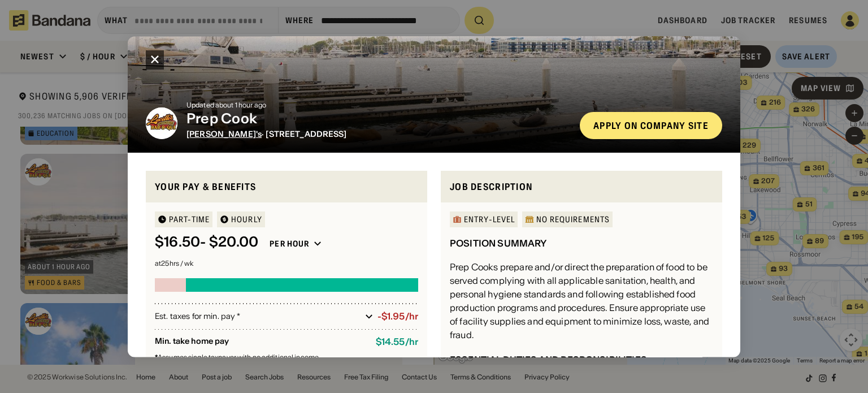 The width and height of the screenshot is (868, 393). What do you see at coordinates (398, 317) in the screenshot?
I see `div: -$1.95/hr` at bounding box center [398, 317].